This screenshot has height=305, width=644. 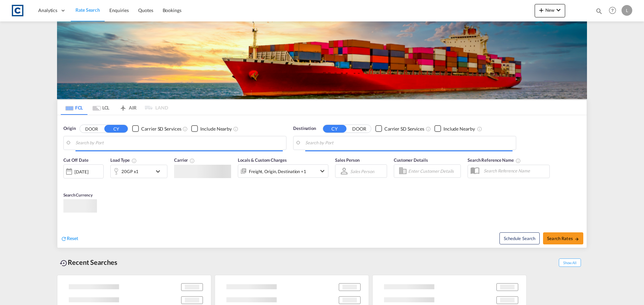 What do you see at coordinates (139, 172) in the screenshot?
I see `div: 20GP x1icon-chevron-down` at bounding box center [139, 172].